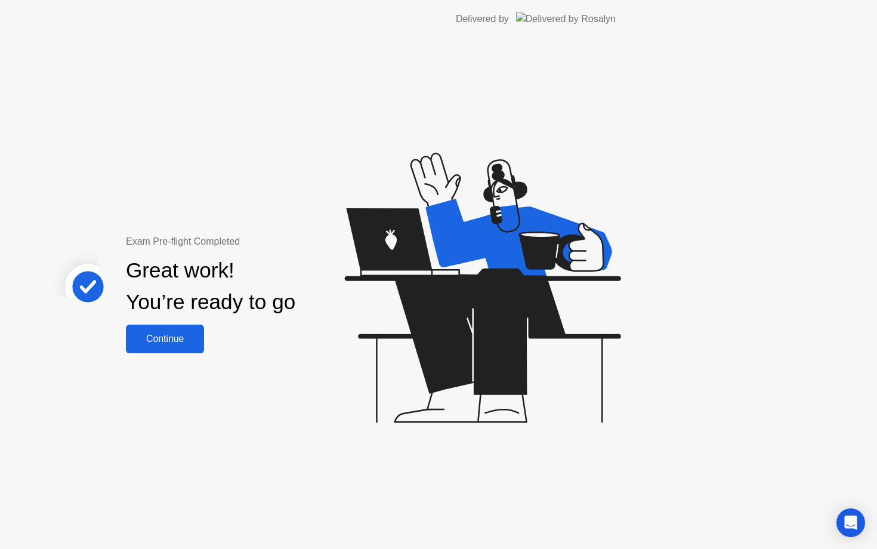  What do you see at coordinates (566, 18) in the screenshot?
I see `img: Delivered by Rosalyn` at bounding box center [566, 18].